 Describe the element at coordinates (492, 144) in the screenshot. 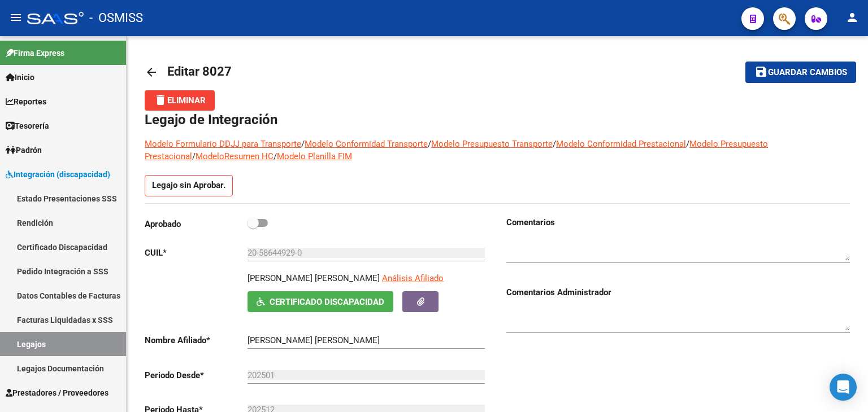

I see `a: Modelo Presupuesto Transporte` at that location.